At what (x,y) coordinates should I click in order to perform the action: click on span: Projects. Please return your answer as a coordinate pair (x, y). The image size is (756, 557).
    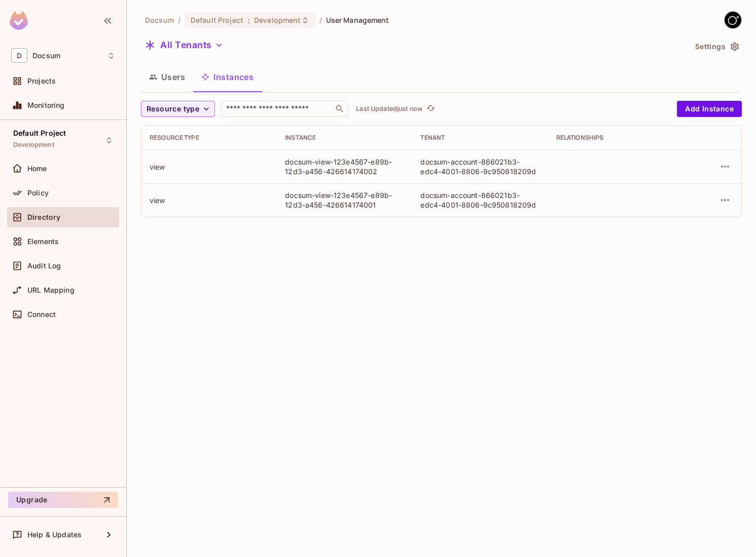
    Looking at the image, I should click on (42, 81).